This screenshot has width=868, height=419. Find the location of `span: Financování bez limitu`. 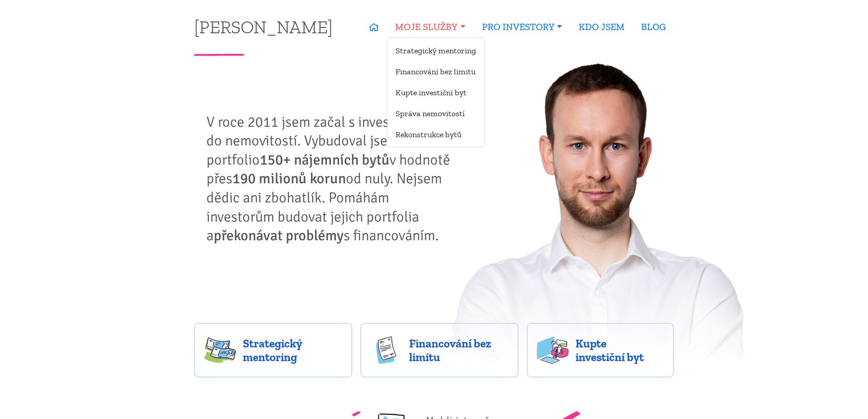

span: Financování bez limitu is located at coordinates (458, 350).